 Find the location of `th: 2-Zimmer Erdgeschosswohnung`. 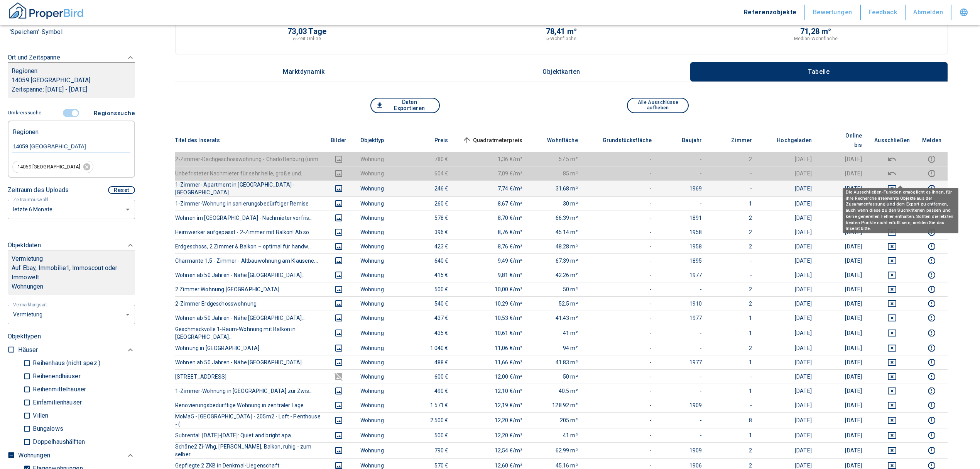

th: 2-Zimmer Erdgeschosswohnung is located at coordinates (249, 303).